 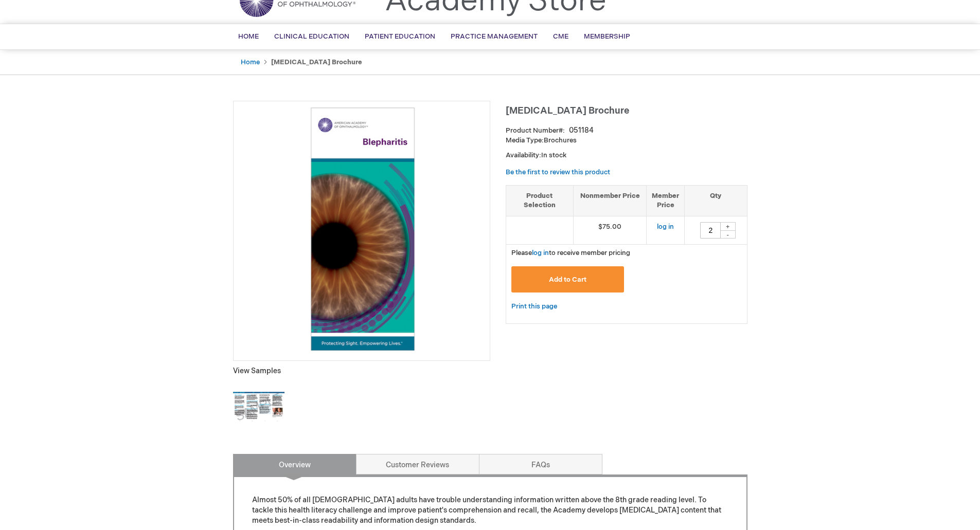 What do you see at coordinates (524, 140) in the screenshot?
I see `strong: Media Type:` at bounding box center [524, 140].